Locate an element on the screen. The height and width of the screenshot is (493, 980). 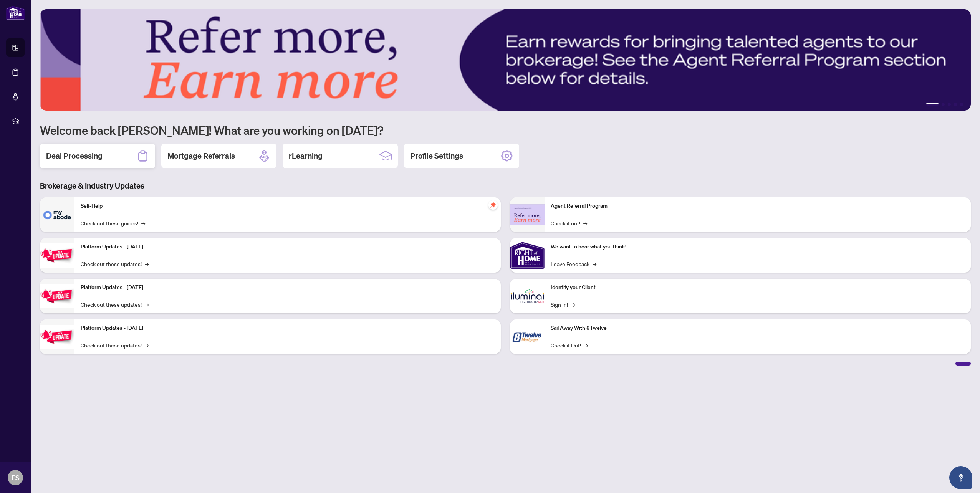
h2: rLearning is located at coordinates (305, 156).